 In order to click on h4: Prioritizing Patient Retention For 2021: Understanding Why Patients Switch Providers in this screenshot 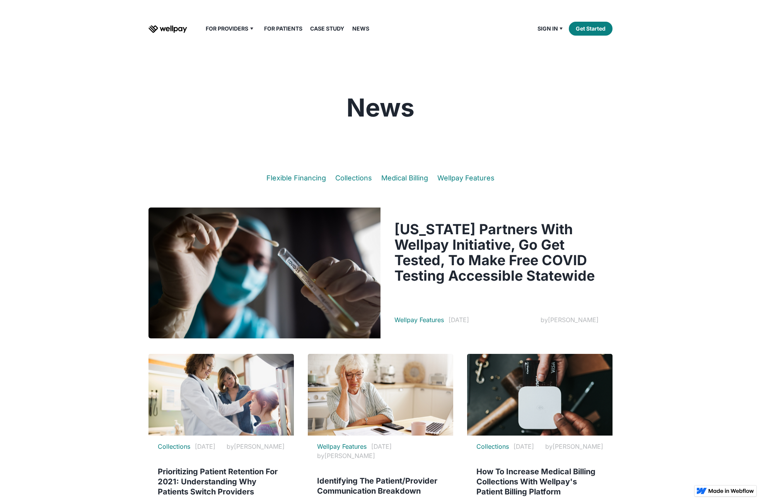, I will do `click(221, 481)`.